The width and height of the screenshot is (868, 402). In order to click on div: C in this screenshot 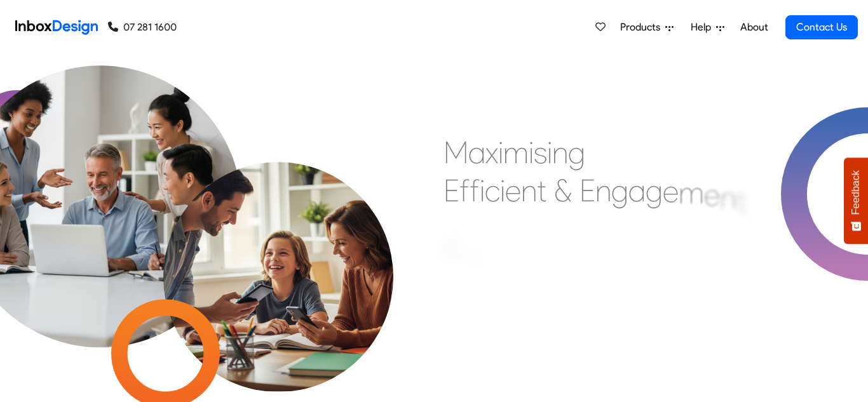, I will do `click(454, 249)`.